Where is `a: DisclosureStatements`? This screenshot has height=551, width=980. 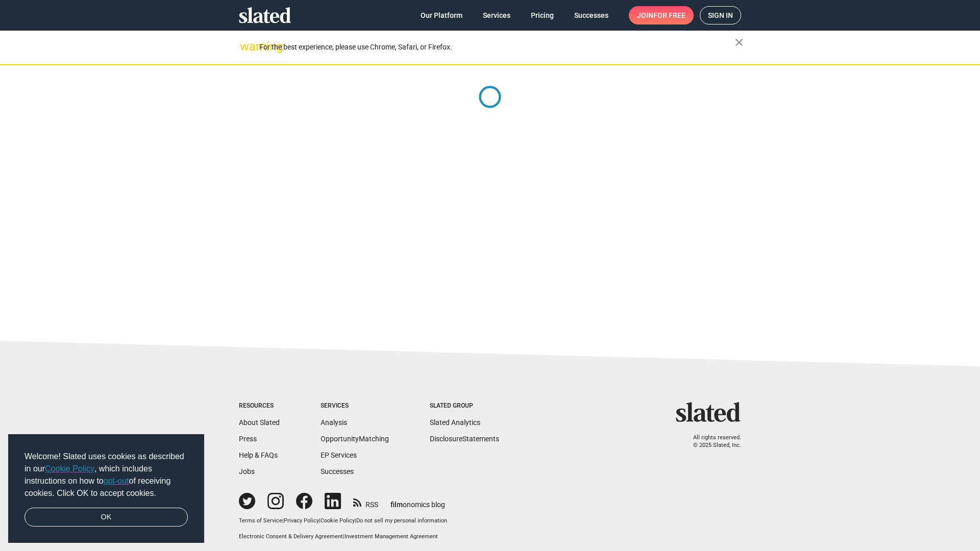 a: DisclosureStatements is located at coordinates (464, 439).